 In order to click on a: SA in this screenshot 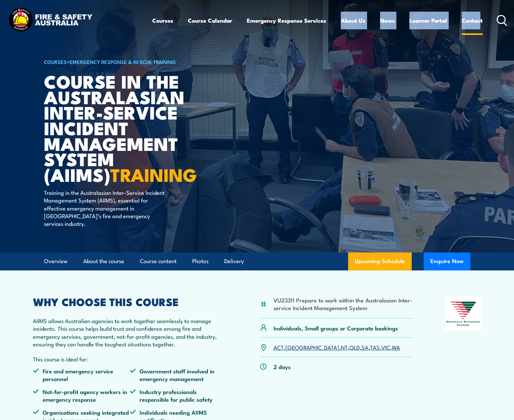, I will do `click(365, 347)`.